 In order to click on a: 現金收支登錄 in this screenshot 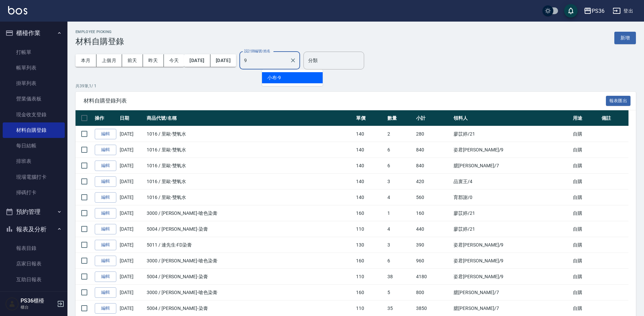, I will do `click(33, 115)`.